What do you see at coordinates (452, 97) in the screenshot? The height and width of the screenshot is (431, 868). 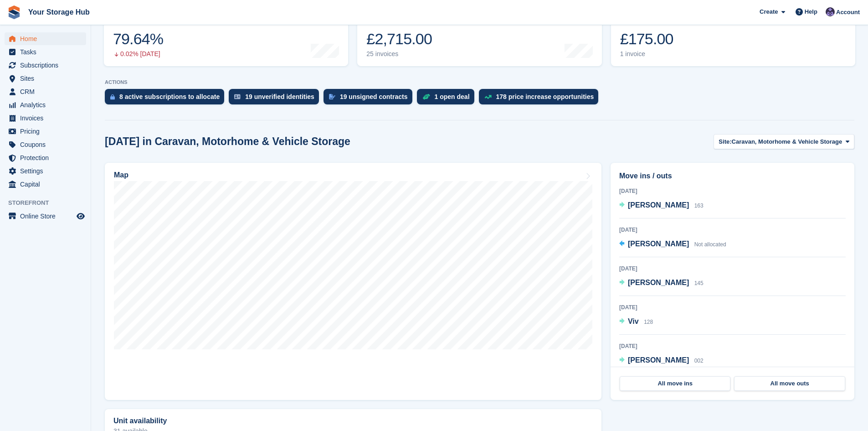 I see `div: 1 open deal` at bounding box center [452, 97].